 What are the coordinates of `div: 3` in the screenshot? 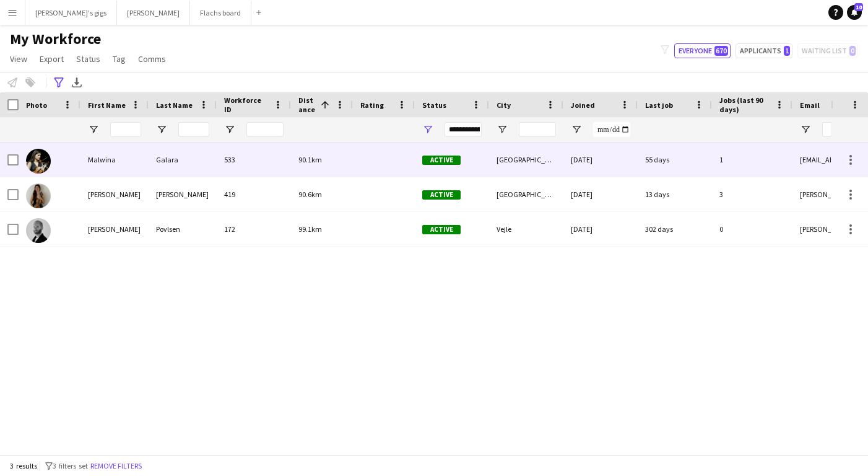 It's located at (752, 194).